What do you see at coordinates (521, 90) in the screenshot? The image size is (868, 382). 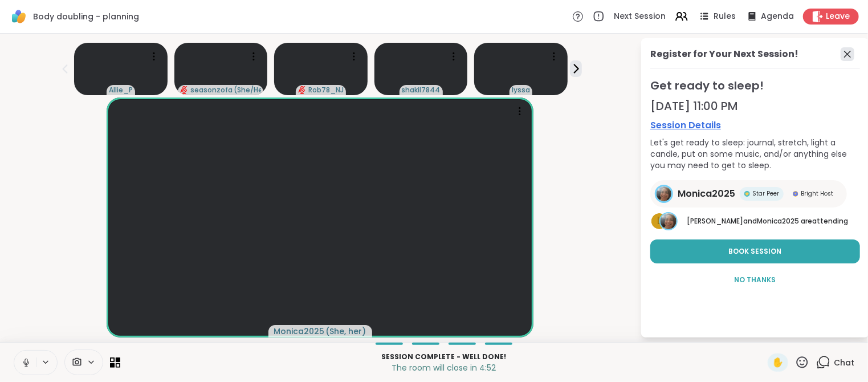 I see `span: lyssa` at bounding box center [521, 90].